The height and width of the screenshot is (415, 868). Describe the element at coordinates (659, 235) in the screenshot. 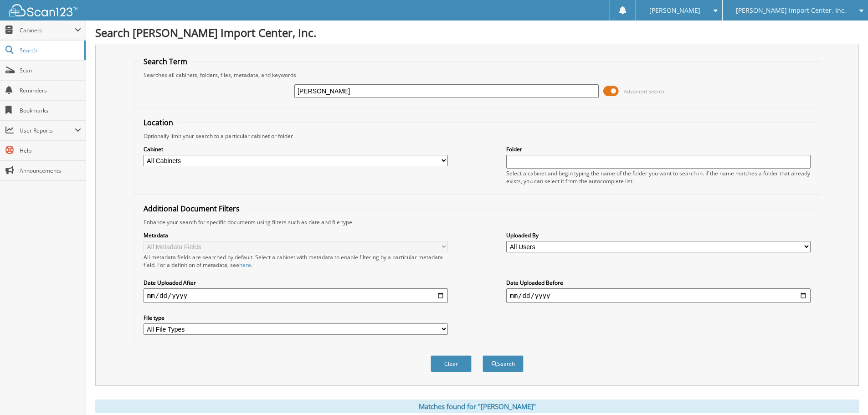

I see `label: Uploaded By` at that location.